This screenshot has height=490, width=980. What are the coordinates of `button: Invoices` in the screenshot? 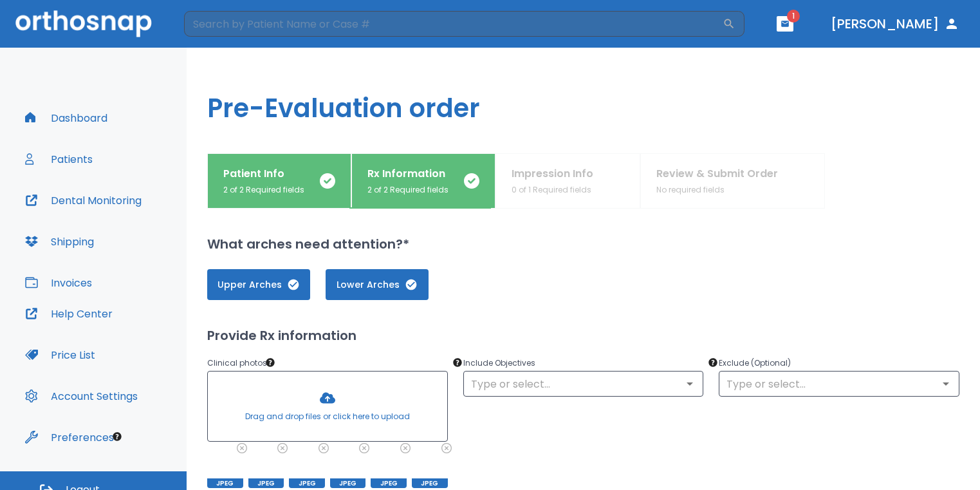 It's located at (59, 283).